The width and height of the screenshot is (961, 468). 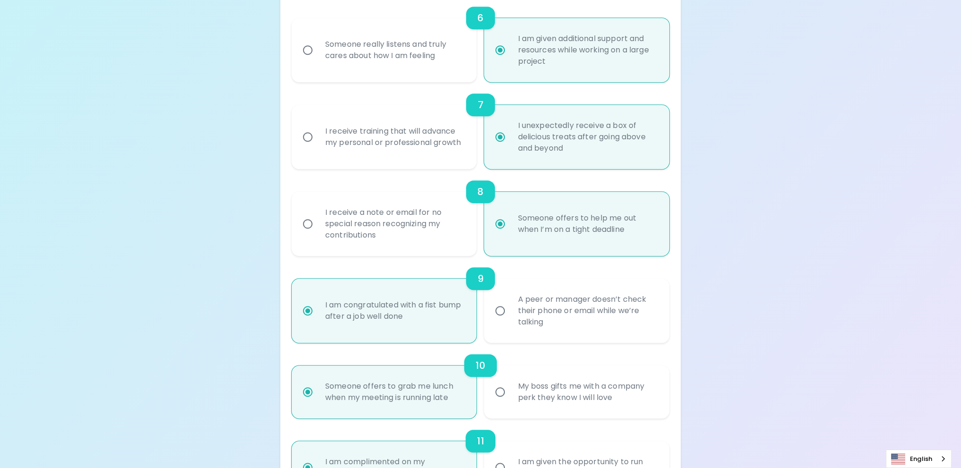 I want to click on h6: 9, so click(x=480, y=279).